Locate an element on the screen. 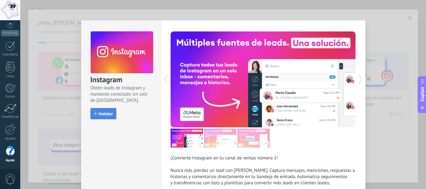 The height and width of the screenshot is (189, 426). div: Correo is located at coordinates (10, 97).